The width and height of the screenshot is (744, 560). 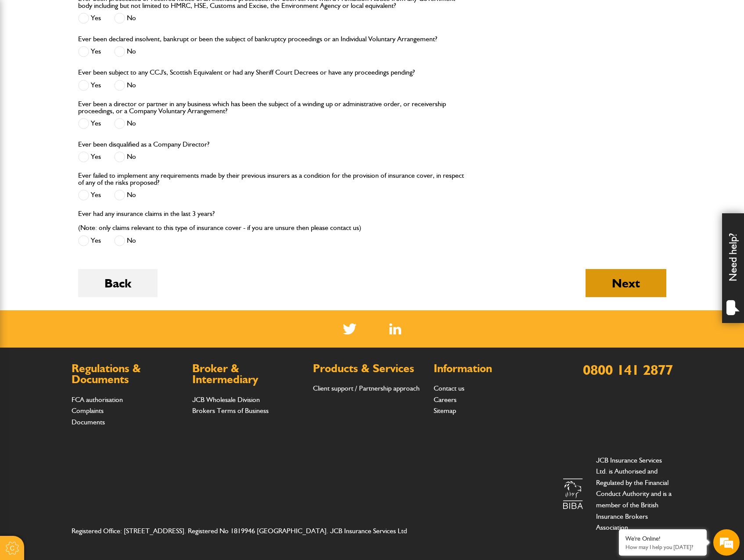 I want to click on label: Ever been subject to any CCJ's, Scottish Equivalent or had any Sheriff Court Decrees or have any ..., so click(x=246, y=72).